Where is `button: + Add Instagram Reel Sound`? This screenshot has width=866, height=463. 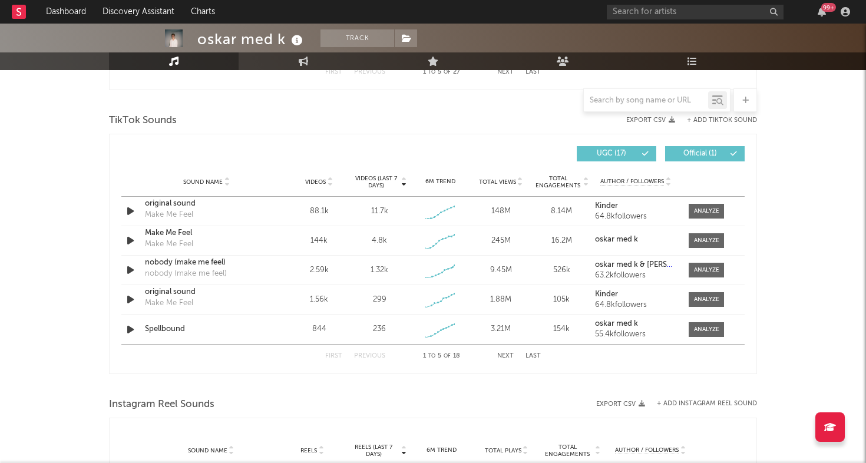 button: + Add Instagram Reel Sound is located at coordinates (707, 404).